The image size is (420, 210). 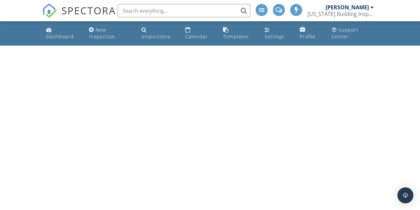 What do you see at coordinates (238, 33) in the screenshot?
I see `a: Templates` at bounding box center [238, 33].